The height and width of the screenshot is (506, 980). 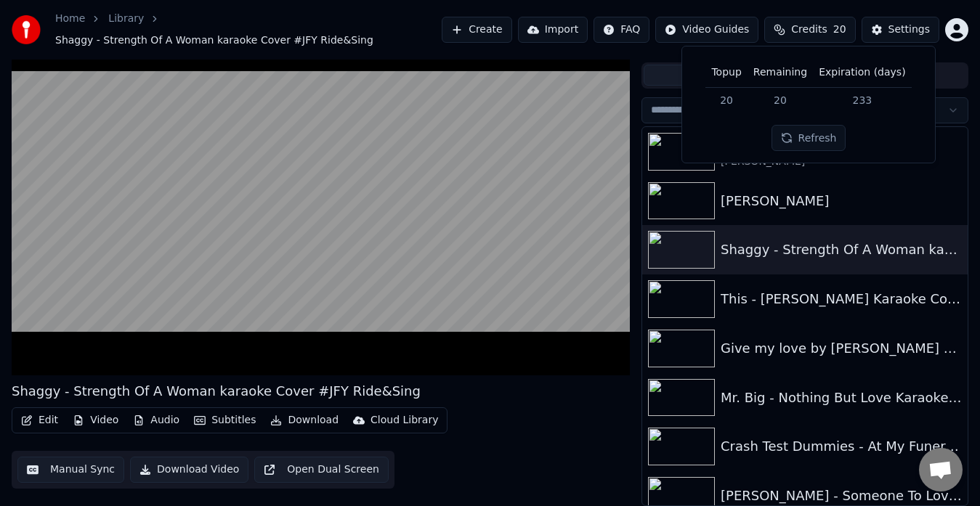 What do you see at coordinates (322, 470) in the screenshot?
I see `button: Open Dual Screen` at bounding box center [322, 470].